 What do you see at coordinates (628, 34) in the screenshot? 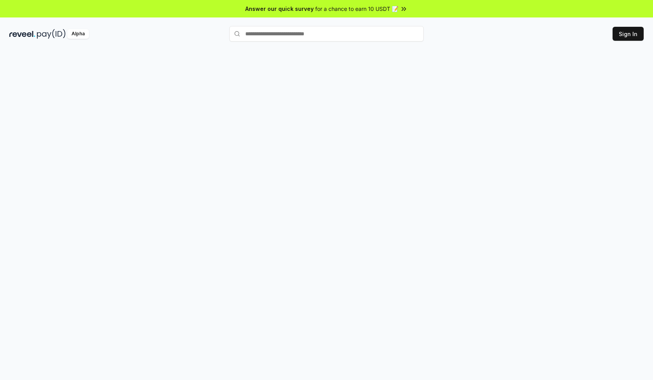
I see `button: Sign In` at bounding box center [628, 34].